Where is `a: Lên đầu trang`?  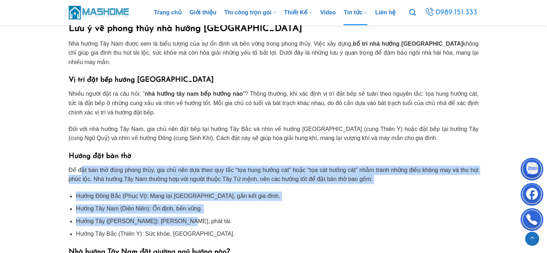
a: Lên đầu trang is located at coordinates (532, 238).